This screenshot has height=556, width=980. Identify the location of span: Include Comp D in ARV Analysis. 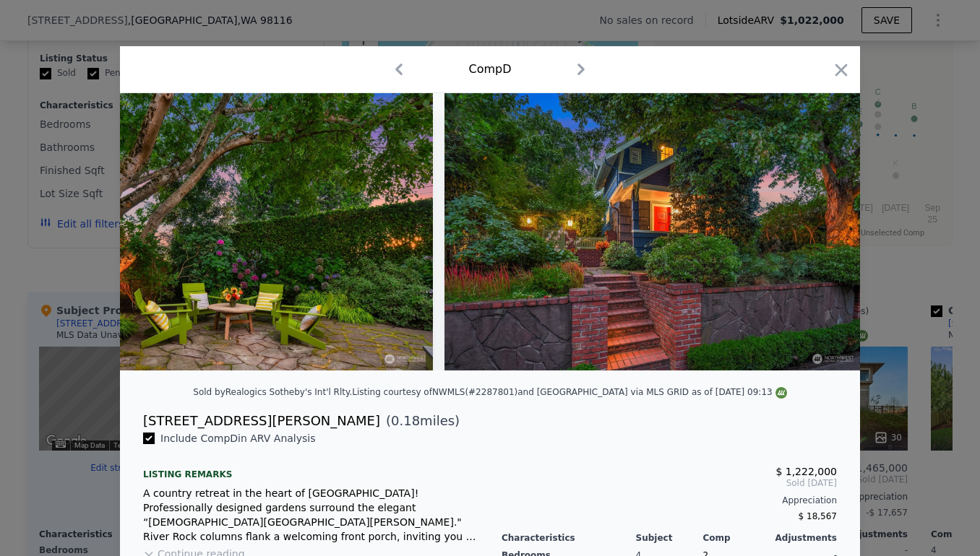
(238, 439).